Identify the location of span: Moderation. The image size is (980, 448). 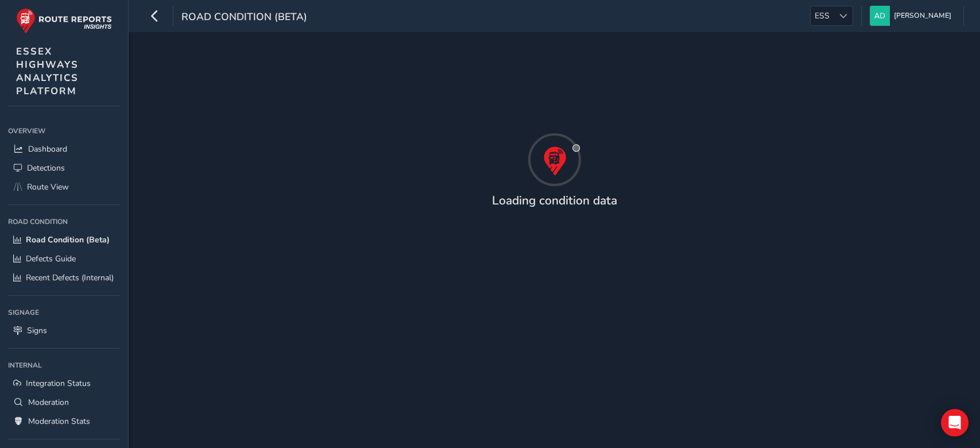
(48, 402).